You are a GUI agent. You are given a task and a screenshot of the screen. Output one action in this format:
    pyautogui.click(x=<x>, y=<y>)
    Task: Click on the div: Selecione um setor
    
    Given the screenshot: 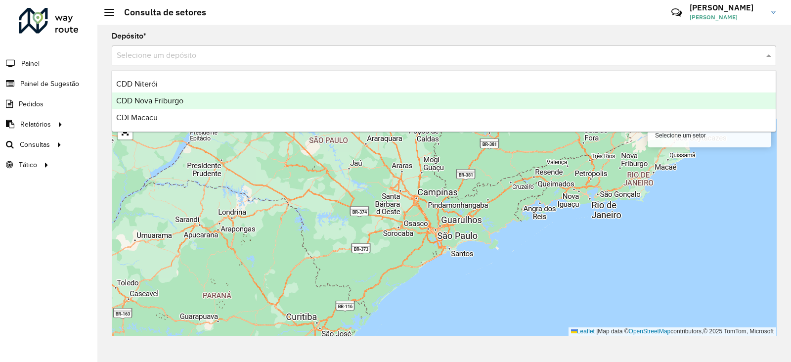 What is the action you would take?
    pyautogui.click(x=709, y=135)
    